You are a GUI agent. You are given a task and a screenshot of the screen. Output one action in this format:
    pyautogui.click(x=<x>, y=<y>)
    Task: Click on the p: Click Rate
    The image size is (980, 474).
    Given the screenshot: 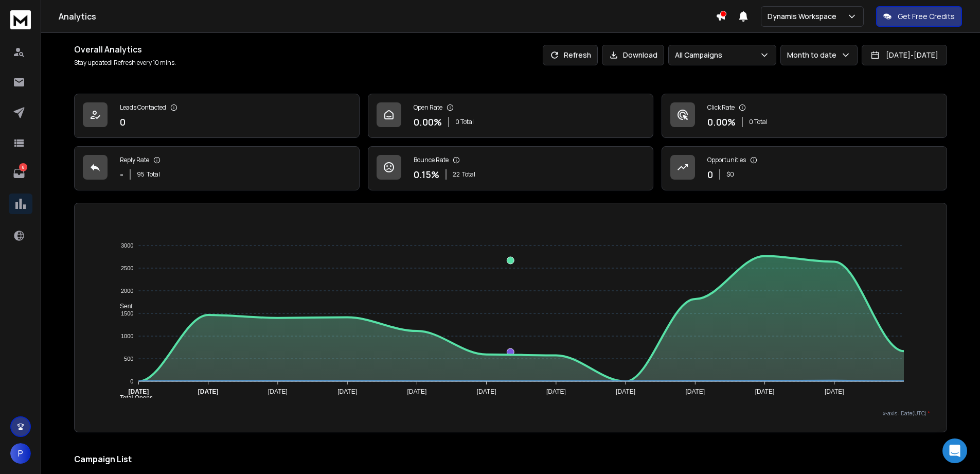 What is the action you would take?
    pyautogui.click(x=721, y=108)
    